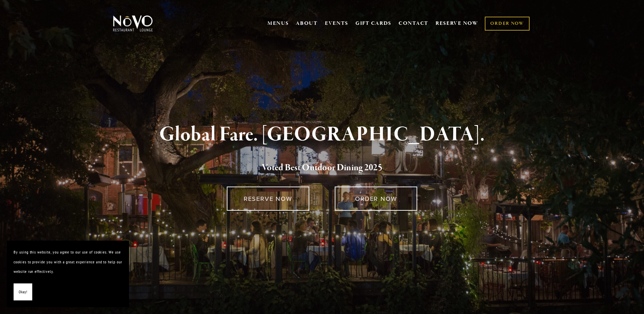 The width and height of the screenshot is (644, 314). I want to click on section: Cookie banner, so click(68, 274).